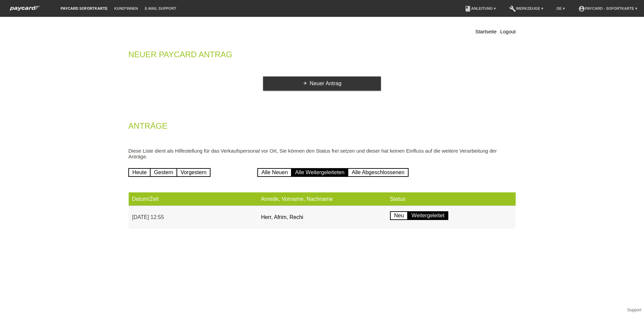  Describe the element at coordinates (513, 9) in the screenshot. I see `i: build` at that location.